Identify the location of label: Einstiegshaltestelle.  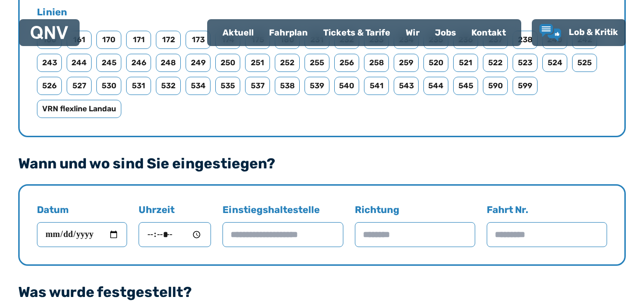
(282, 225).